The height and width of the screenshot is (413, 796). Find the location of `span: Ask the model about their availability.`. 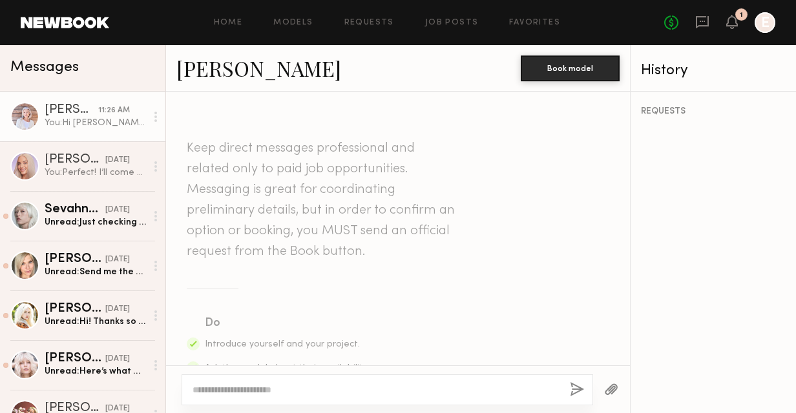

span: Ask the model about their availability. is located at coordinates (287, 368).